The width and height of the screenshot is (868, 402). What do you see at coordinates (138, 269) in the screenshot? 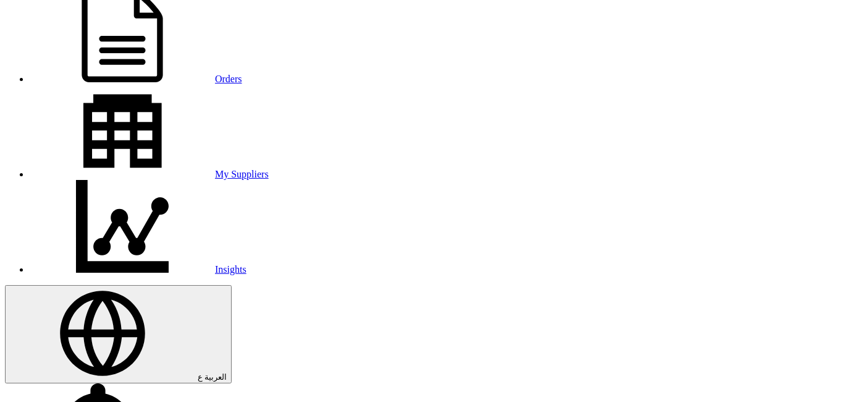
I see `a: Insights` at bounding box center [138, 269].